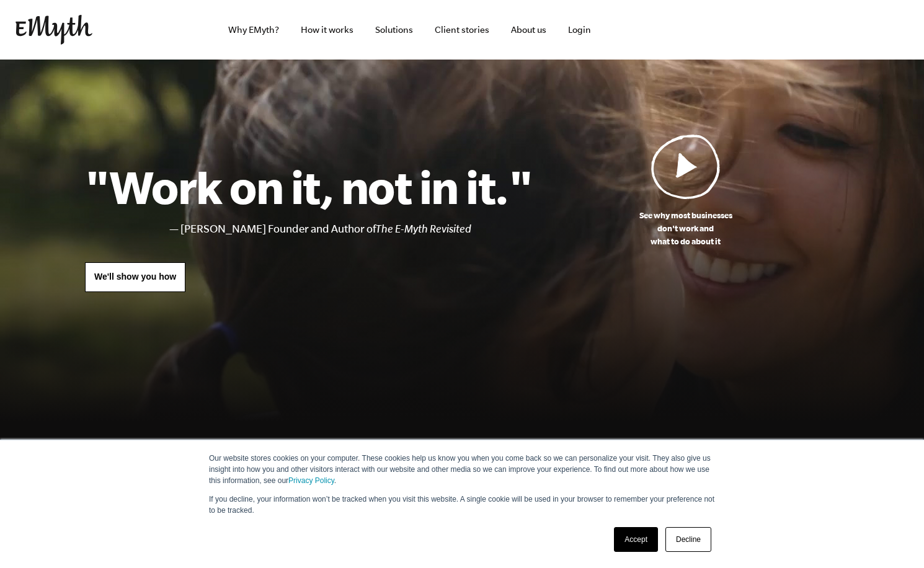 This screenshot has width=924, height=568. What do you see at coordinates (635, 540) in the screenshot?
I see `a: Accept` at bounding box center [635, 540].